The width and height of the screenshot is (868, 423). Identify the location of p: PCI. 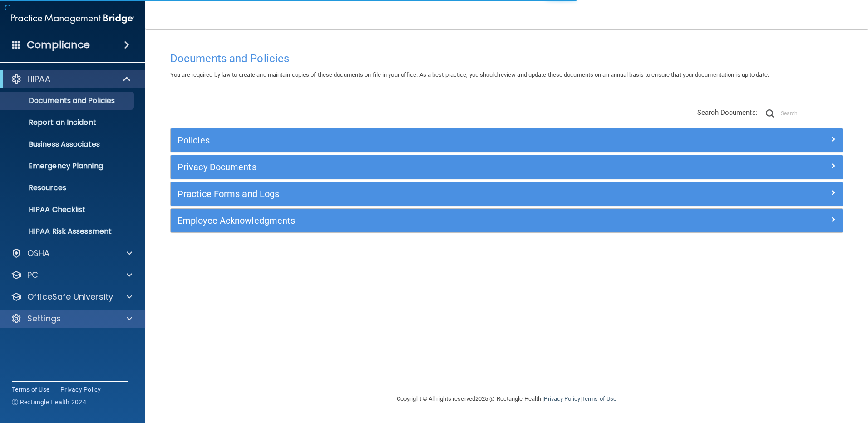
(33, 275).